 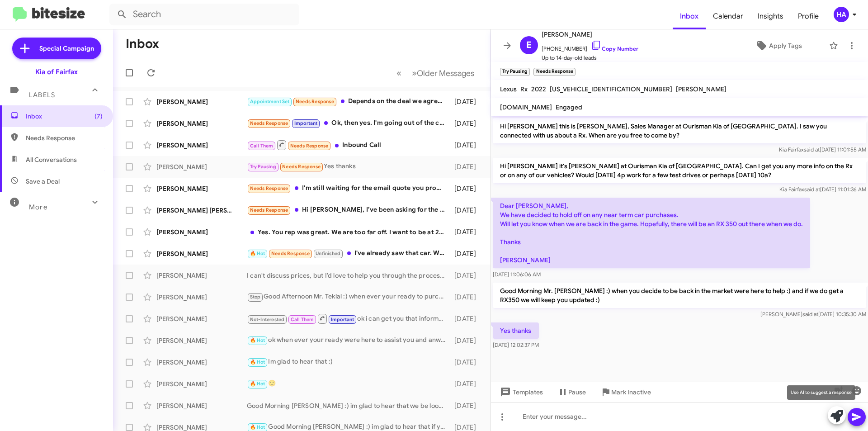 What do you see at coordinates (270, 101) in the screenshot?
I see `span: Appointment Set` at bounding box center [270, 101].